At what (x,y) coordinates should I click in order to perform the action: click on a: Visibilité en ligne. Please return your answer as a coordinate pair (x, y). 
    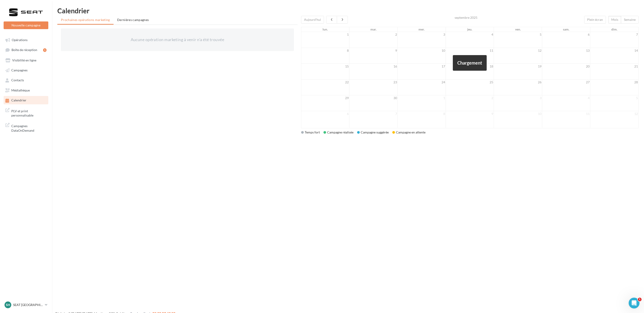
    Looking at the image, I should click on (26, 60).